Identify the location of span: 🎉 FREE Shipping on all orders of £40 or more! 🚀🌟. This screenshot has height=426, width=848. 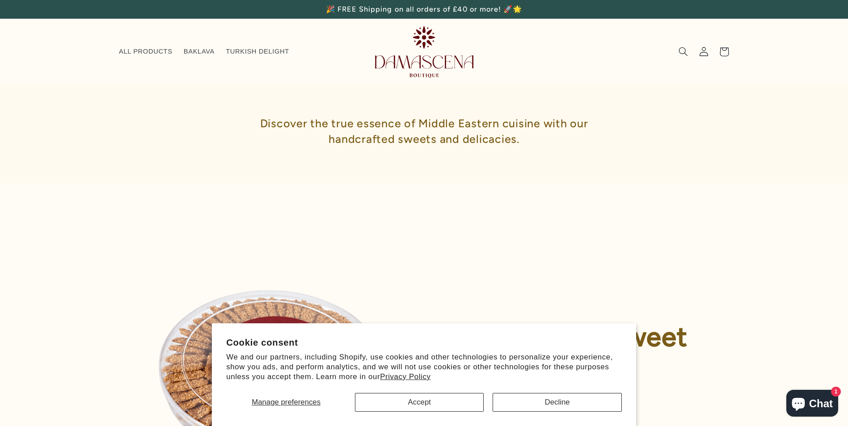
(424, 9).